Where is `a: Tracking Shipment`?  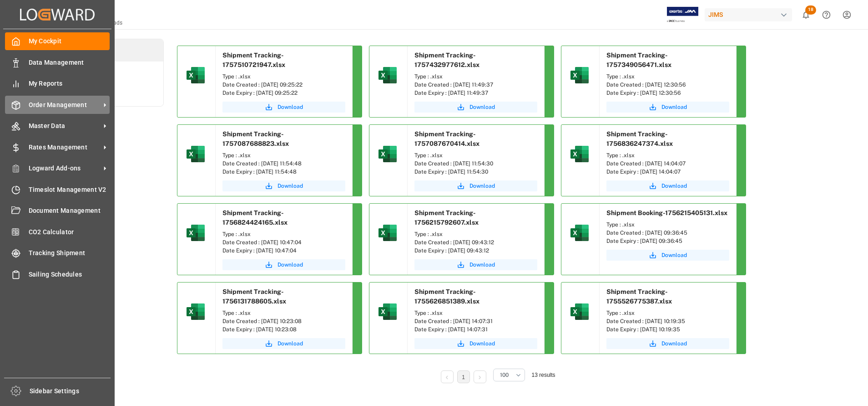
a: Tracking Shipment is located at coordinates (57, 253).